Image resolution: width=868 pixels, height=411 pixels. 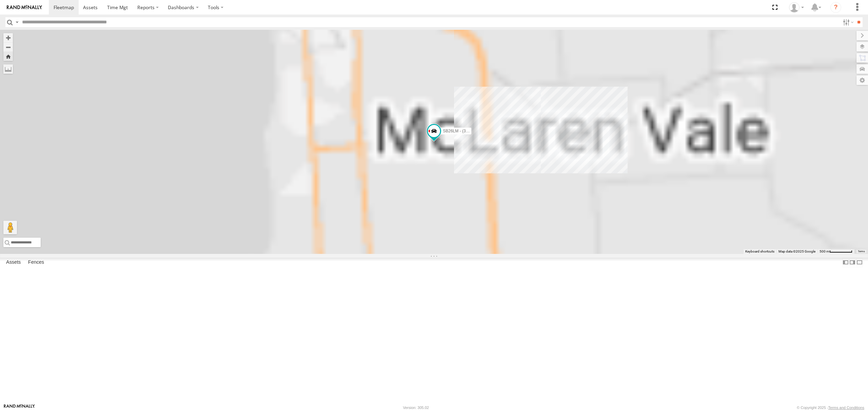 What do you see at coordinates (36, 263) in the screenshot?
I see `label: Fences` at bounding box center [36, 263].